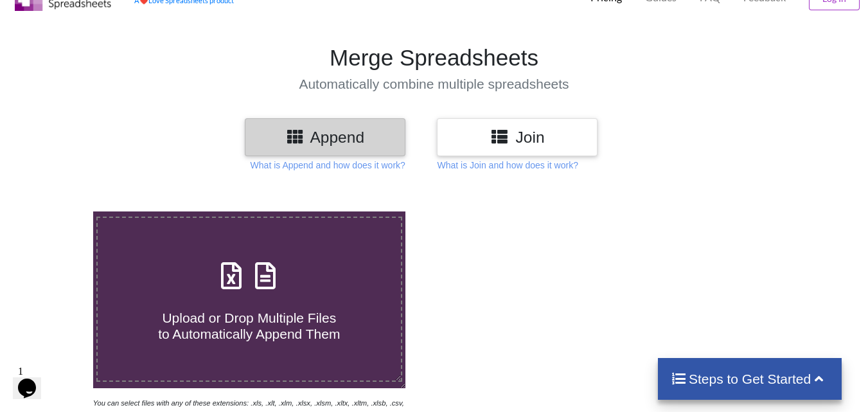 Image resolution: width=868 pixels, height=412 pixels. What do you see at coordinates (327, 165) in the screenshot?
I see `p: What is Append and how does it work?` at bounding box center [327, 165].